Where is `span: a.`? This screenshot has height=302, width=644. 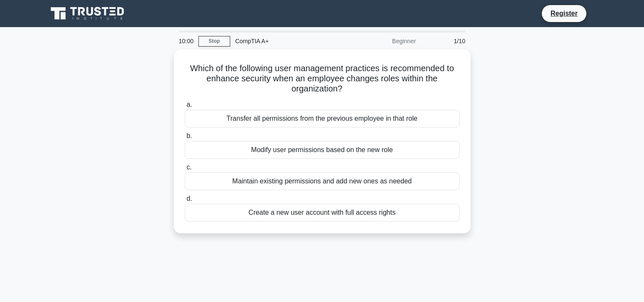 span: a. is located at coordinates (189, 104).